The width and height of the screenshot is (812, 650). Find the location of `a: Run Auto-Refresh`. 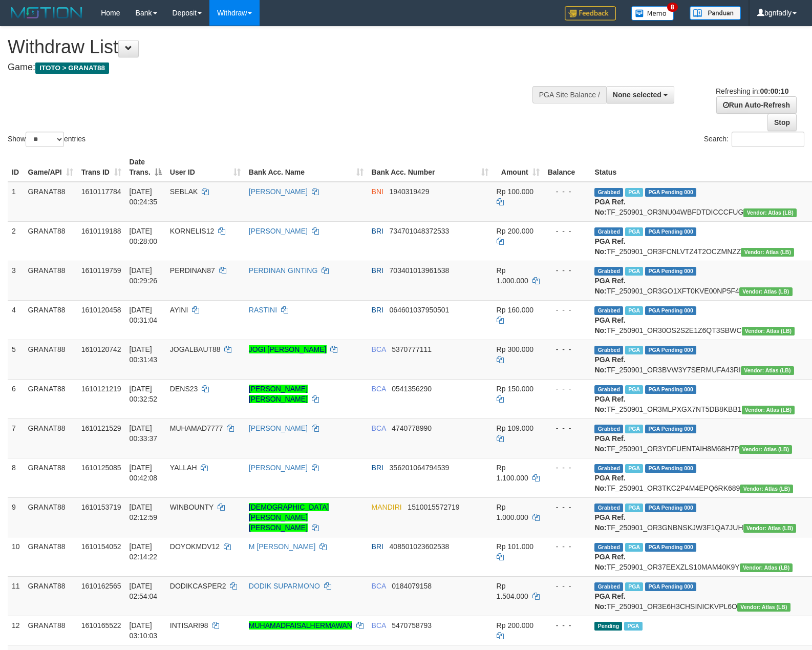

a: Run Auto-Refresh is located at coordinates (756, 105).